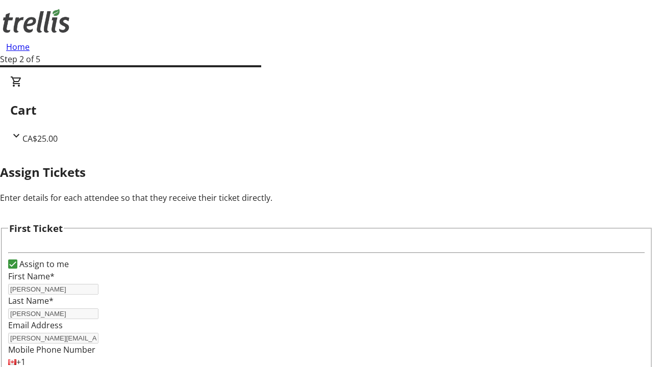  What do you see at coordinates (31, 276) in the screenshot?
I see `label: First Name*` at bounding box center [31, 276].